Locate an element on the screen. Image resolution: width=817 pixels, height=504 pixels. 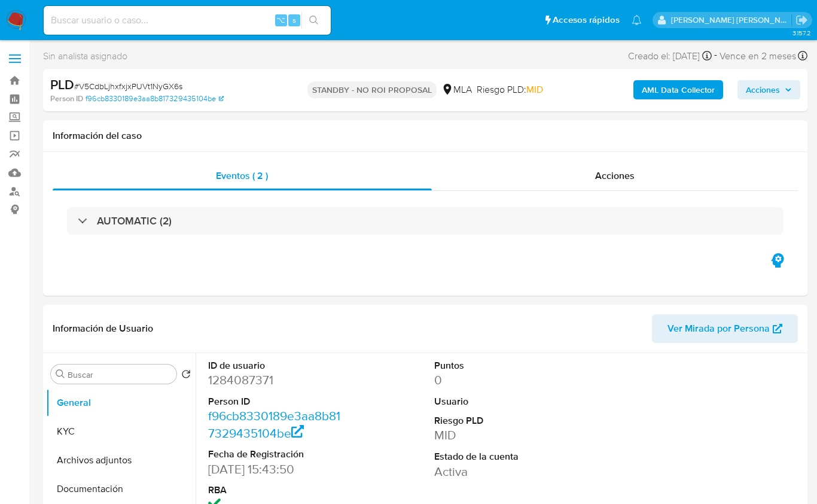
span: Riesgo PLD: is located at coordinates (510, 89).